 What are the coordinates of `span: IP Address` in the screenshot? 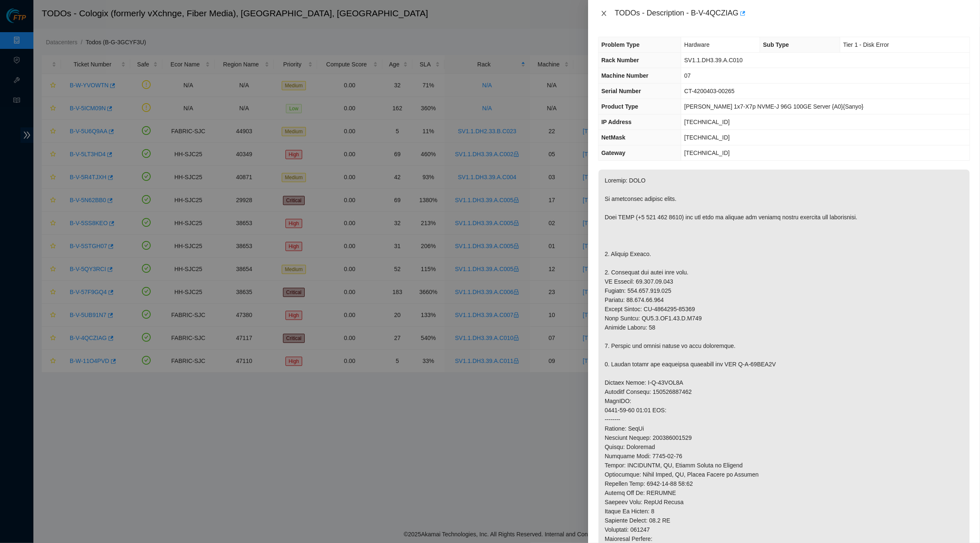 It's located at (616, 122).